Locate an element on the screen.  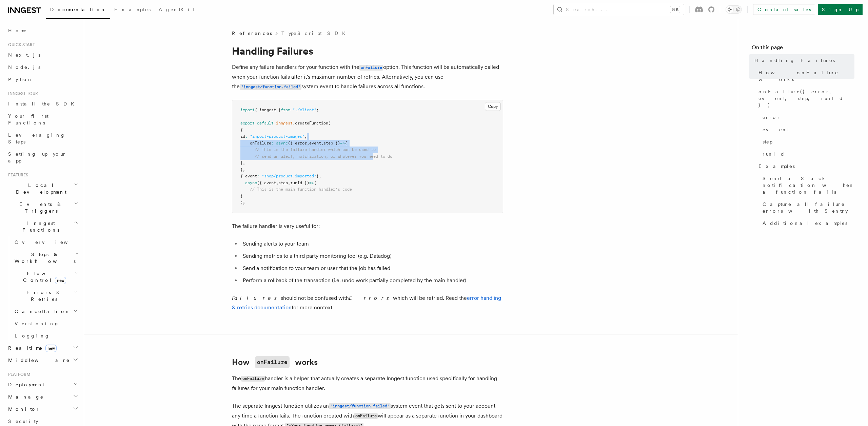
a: error is located at coordinates (807, 118).